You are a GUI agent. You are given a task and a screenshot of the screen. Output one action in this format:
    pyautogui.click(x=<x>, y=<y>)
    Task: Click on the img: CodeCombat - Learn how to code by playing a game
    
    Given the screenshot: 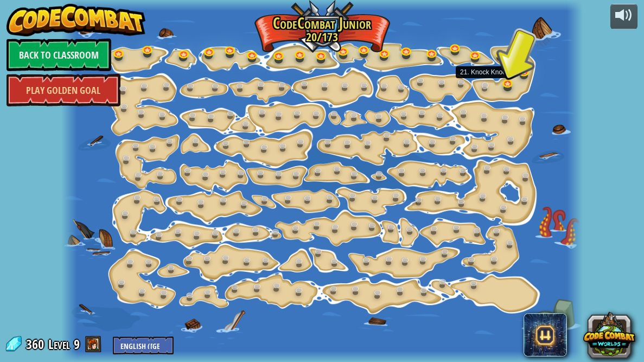 What is the action you would take?
    pyautogui.click(x=76, y=20)
    